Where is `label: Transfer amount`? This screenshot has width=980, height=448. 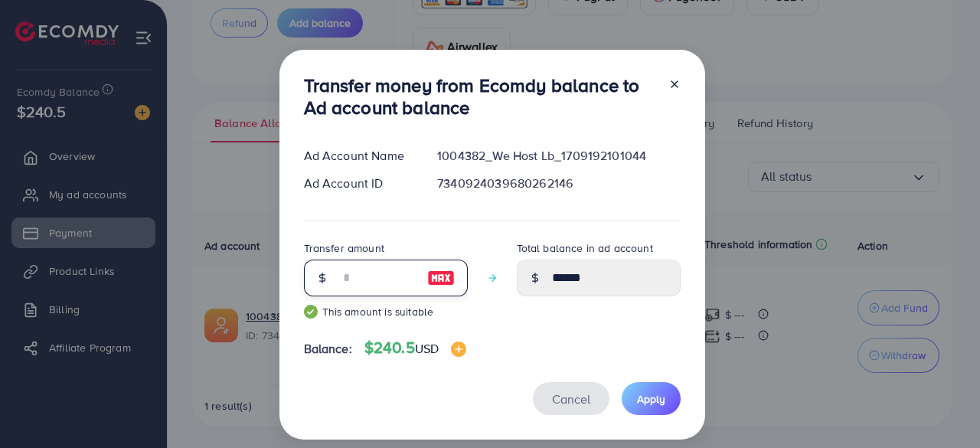
label: Transfer amount is located at coordinates (343, 249).